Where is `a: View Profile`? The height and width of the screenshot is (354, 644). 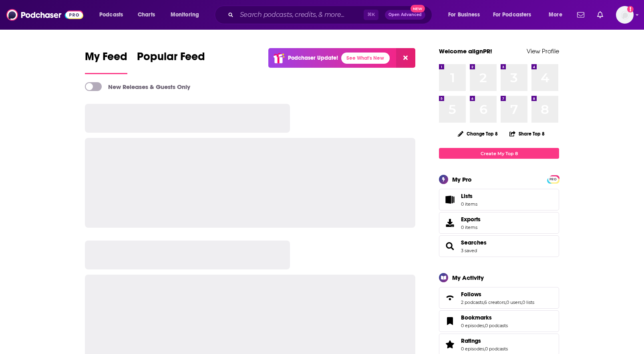
a: View Profile is located at coordinates (543, 51).